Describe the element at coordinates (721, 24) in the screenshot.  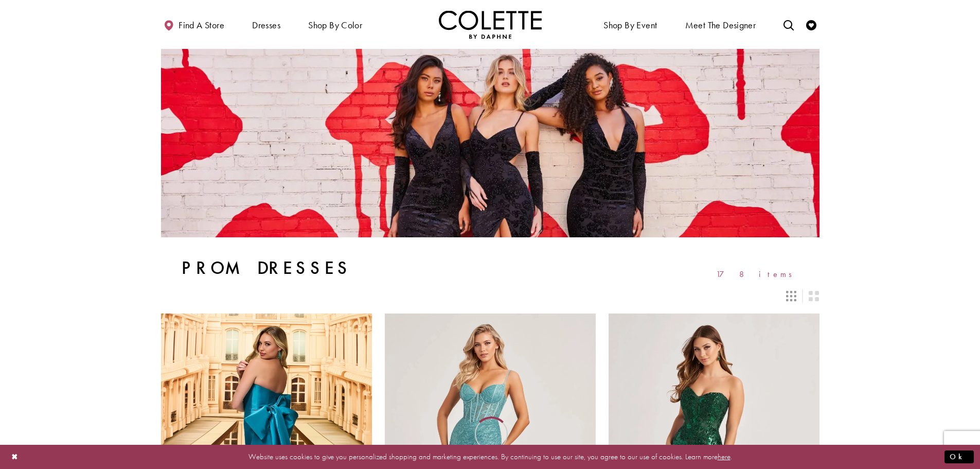
I see `a: Meet the designer` at that location.